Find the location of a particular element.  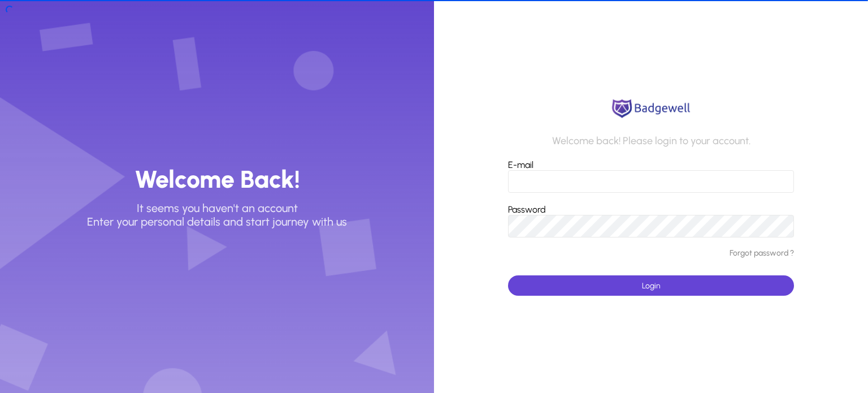

span: Login is located at coordinates (651, 286).